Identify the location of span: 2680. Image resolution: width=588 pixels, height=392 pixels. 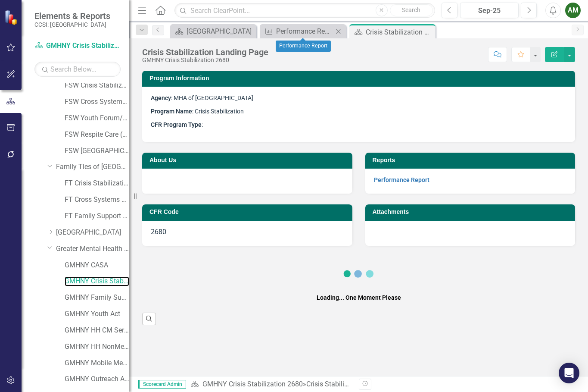
(158, 232).